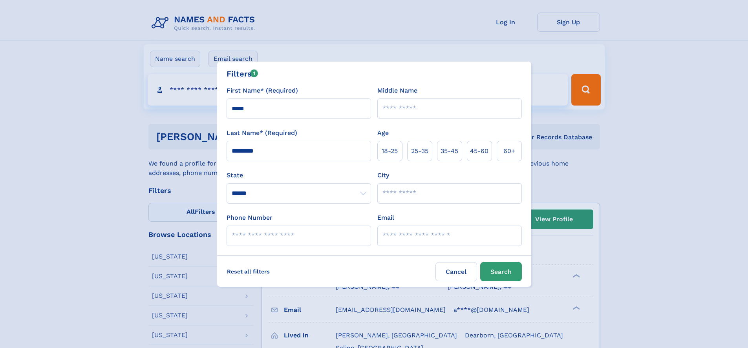 The height and width of the screenshot is (348, 748). I want to click on label: Last Name* (Required), so click(262, 133).